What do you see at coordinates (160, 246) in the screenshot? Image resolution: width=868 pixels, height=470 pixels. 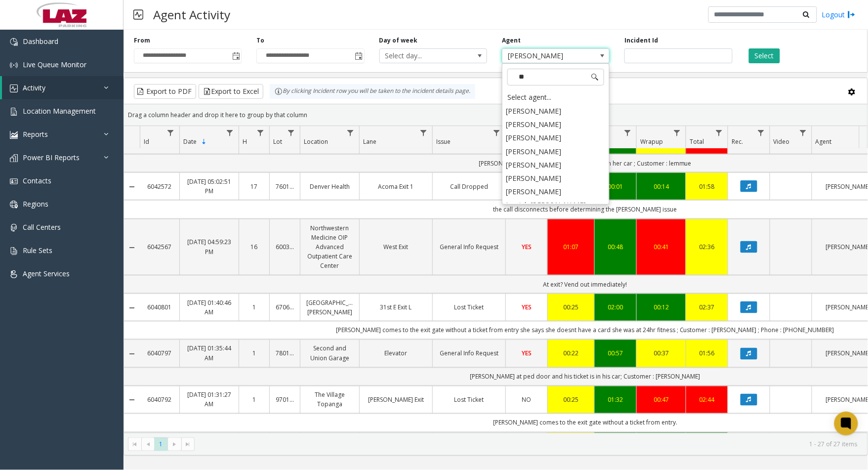 I see `a: 6042567` at bounding box center [160, 246].